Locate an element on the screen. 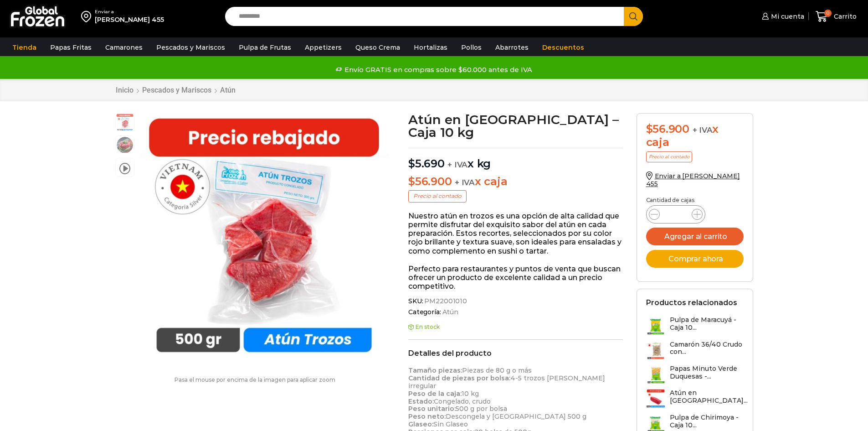 This screenshot has height=431, width=868. a: Pulpa de Frutas is located at coordinates (265, 47).